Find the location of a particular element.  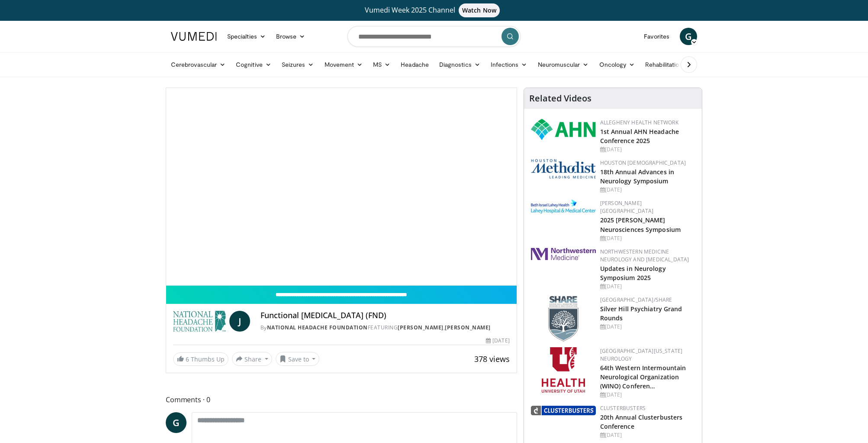

img: 628ffacf-ddeb-4409-8647-b4d1102df243.png.150x105_q85_autocrop_double_scale_upscale_version-0.2.png is located at coordinates (563, 129).